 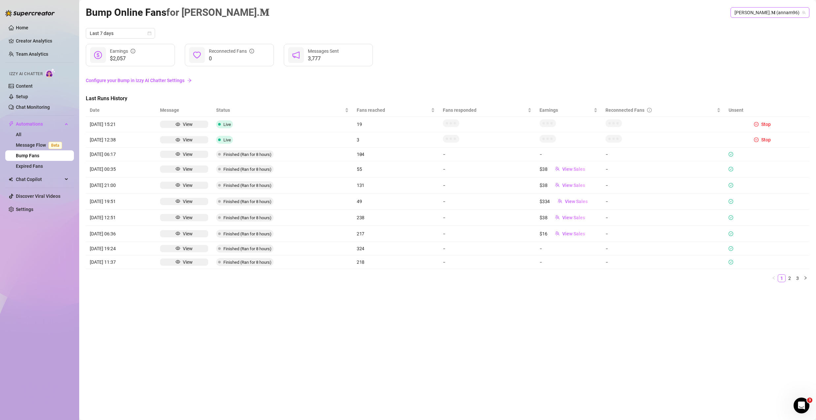 What do you see at coordinates (282, 110) in the screenshot?
I see `th: Status` at bounding box center [282, 110].